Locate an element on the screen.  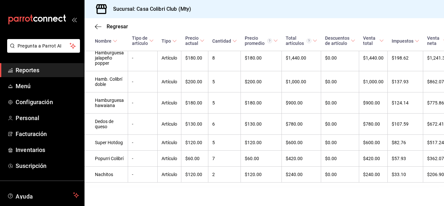
td: 2 is located at coordinates (225, 174).